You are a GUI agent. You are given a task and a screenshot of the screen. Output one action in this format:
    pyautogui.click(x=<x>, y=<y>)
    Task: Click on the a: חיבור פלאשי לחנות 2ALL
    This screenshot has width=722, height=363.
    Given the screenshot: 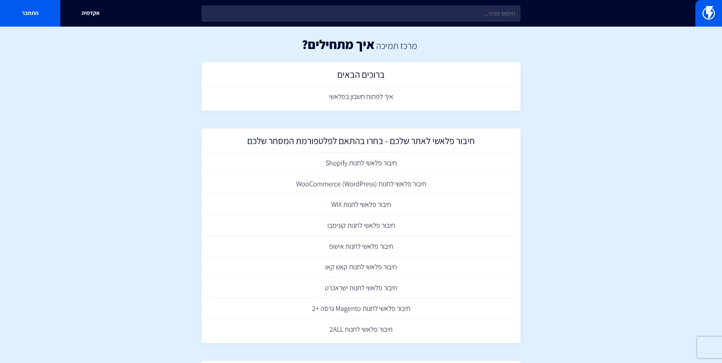 What is the action you would take?
    pyautogui.click(x=361, y=329)
    